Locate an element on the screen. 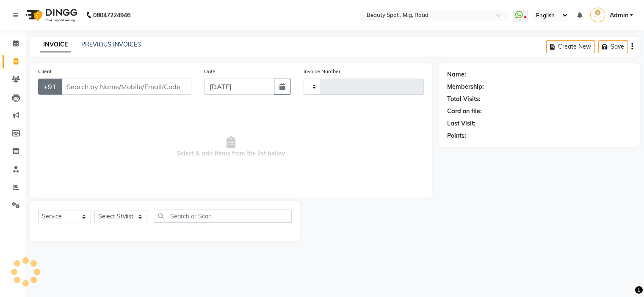 The width and height of the screenshot is (644, 297). button: +91 is located at coordinates (50, 87).